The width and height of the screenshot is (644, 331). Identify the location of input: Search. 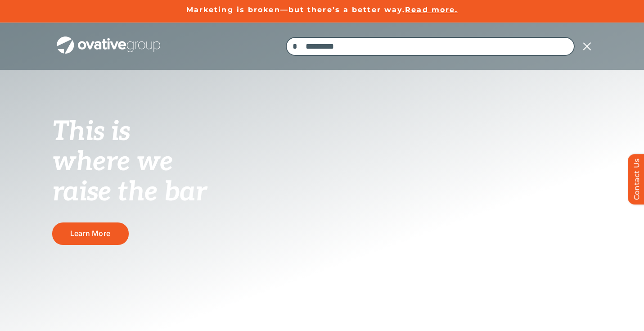
(295, 46).